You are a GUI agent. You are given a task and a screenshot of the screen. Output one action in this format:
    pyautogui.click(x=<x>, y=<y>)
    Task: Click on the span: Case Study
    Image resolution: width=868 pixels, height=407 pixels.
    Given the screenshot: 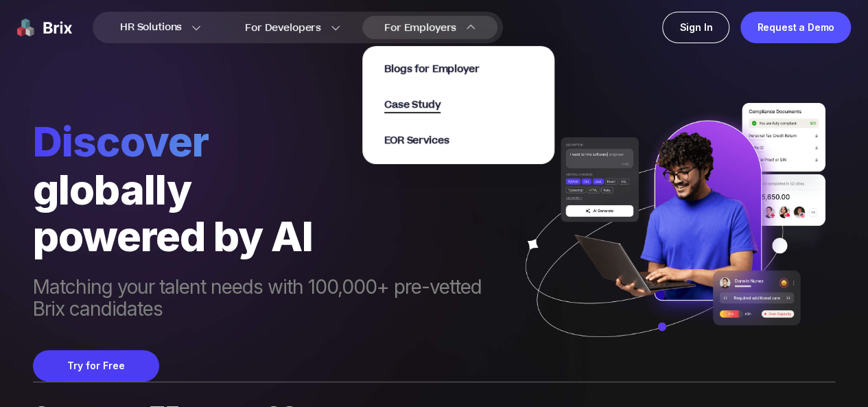 What is the action you would take?
    pyautogui.click(x=412, y=105)
    